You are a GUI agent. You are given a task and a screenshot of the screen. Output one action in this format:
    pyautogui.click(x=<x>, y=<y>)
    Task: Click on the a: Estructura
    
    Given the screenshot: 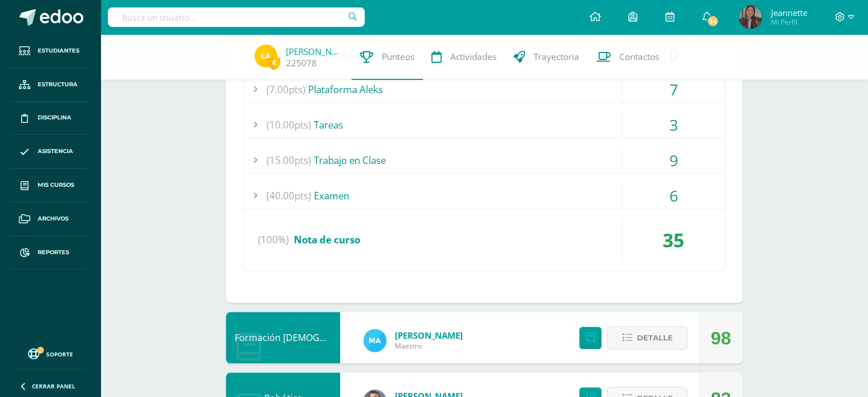 What is the action you would take?
    pyautogui.click(x=50, y=84)
    